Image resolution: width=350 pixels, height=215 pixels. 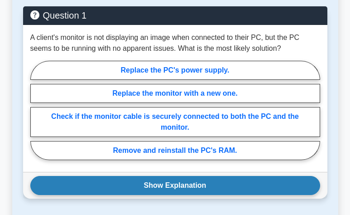 What do you see at coordinates (175, 43) in the screenshot?
I see `p: A client's monitor is not displaying an image when connected to their PC, but the PC seems to be ...` at bounding box center [175, 43].